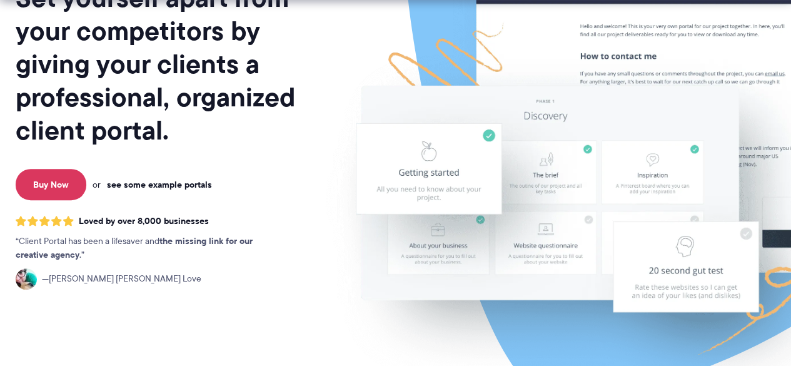  Describe the element at coordinates (51, 185) in the screenshot. I see `a: Buy Now` at that location.